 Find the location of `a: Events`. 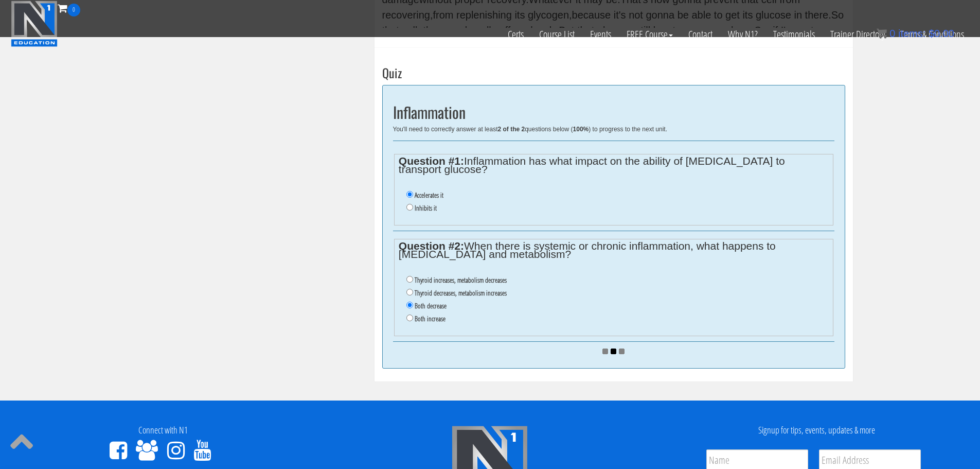

a: Events is located at coordinates (601, 34).